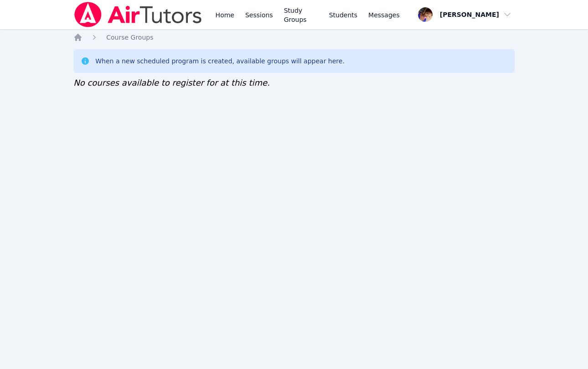 The width and height of the screenshot is (588, 369). What do you see at coordinates (137, 15) in the screenshot?
I see `img: Air Tutors` at bounding box center [137, 15].